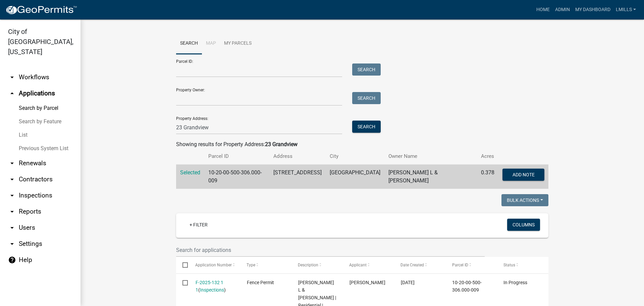 The image size is (644, 306). I want to click on a: + Filter, so click(198, 225).